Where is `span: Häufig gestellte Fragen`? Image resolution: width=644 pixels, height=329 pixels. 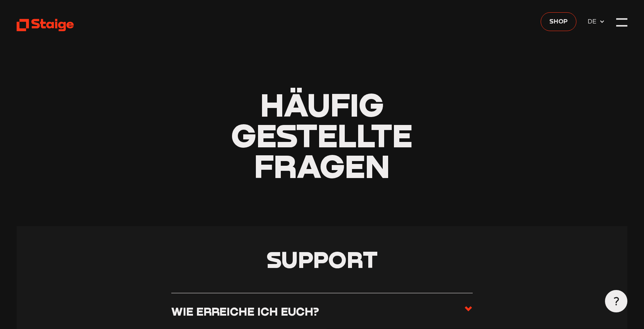 span: Häufig gestellte Fragen is located at coordinates (322, 135).